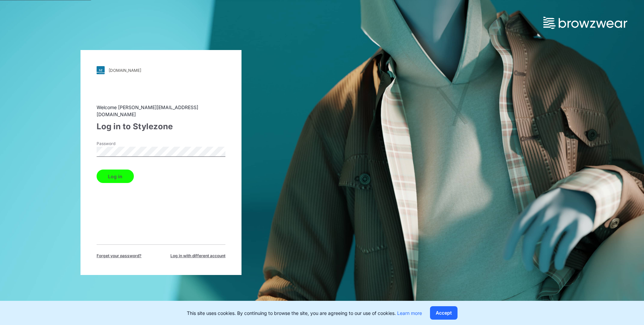 Image resolution: width=644 pixels, height=325 pixels. What do you see at coordinates (161, 126) in the screenshot?
I see `div: Log in to Stylezone` at bounding box center [161, 126].